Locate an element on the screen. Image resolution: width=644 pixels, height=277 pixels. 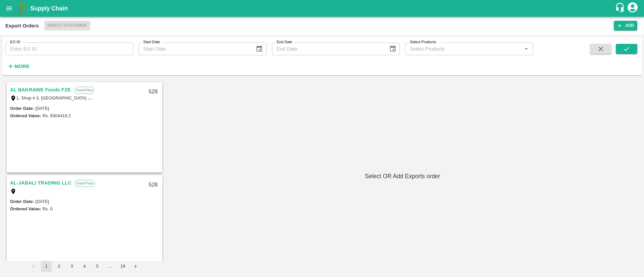
label: End Date is located at coordinates (285, 43).